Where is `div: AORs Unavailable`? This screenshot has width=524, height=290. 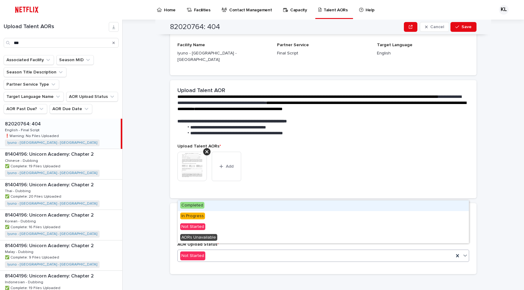 div: AORs Unavailable is located at coordinates (323, 238).